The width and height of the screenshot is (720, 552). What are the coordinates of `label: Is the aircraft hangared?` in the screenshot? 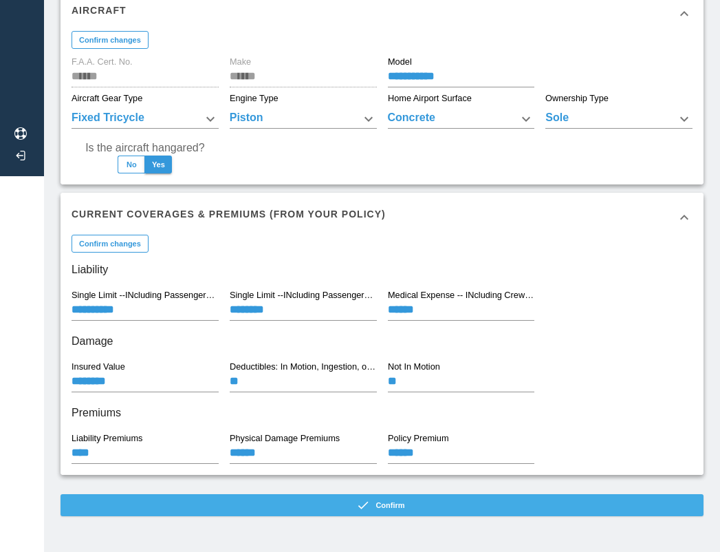 It's located at (144, 147).